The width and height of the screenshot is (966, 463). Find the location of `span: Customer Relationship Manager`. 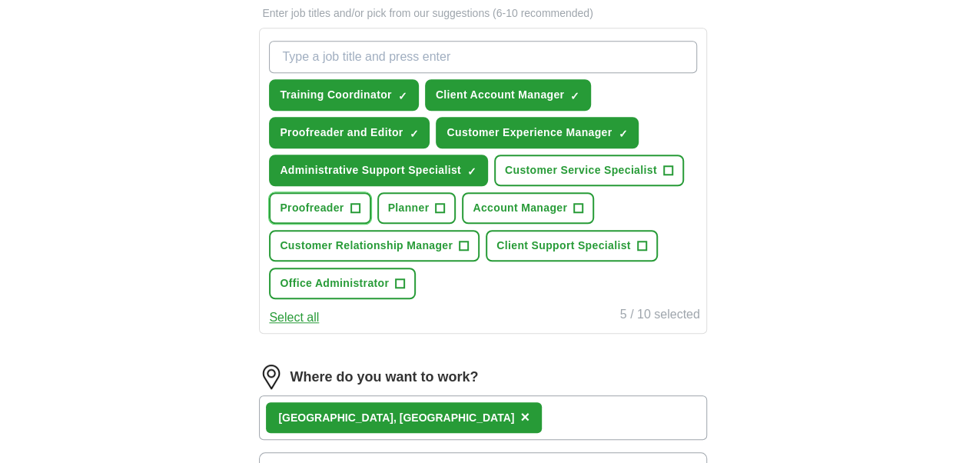

span: Customer Relationship Manager is located at coordinates (366, 245).